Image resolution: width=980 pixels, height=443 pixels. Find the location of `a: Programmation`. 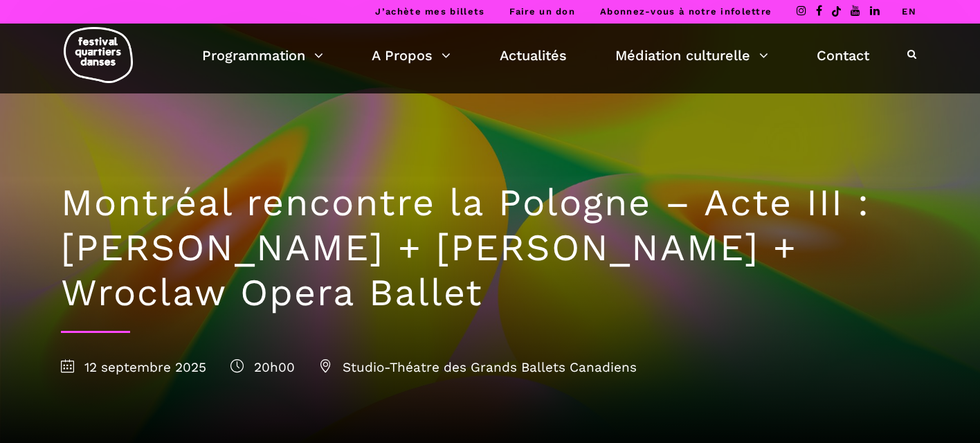

a: Programmation is located at coordinates (262, 55).